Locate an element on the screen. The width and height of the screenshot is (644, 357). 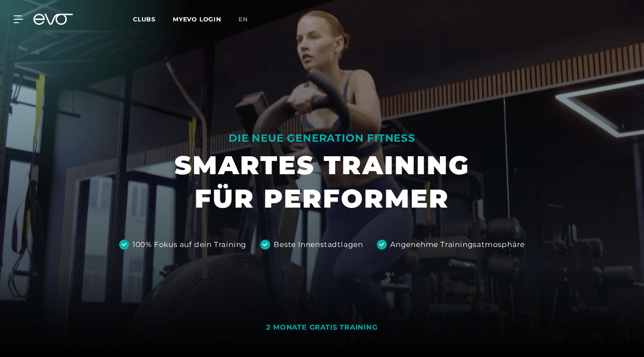
a: Clubs is located at coordinates (152, 19).